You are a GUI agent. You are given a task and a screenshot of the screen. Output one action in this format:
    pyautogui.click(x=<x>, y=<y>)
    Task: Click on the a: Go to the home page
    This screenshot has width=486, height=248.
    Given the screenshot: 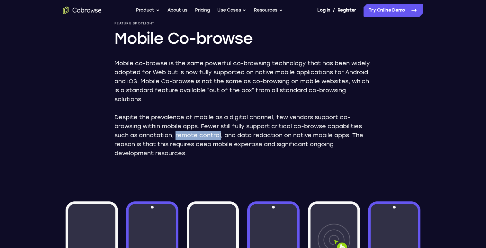 What is the action you would take?
    pyautogui.click(x=82, y=10)
    